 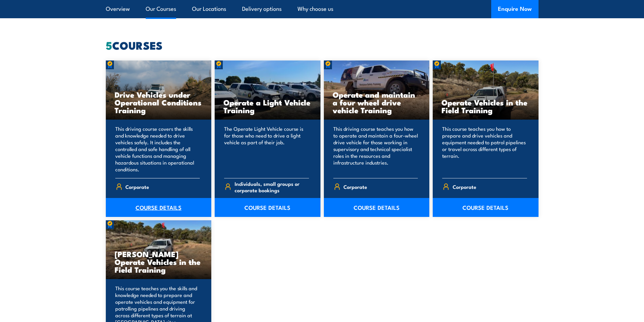 I want to click on h3: Operate Vehicles in the Field Training, so click(x=485, y=106).